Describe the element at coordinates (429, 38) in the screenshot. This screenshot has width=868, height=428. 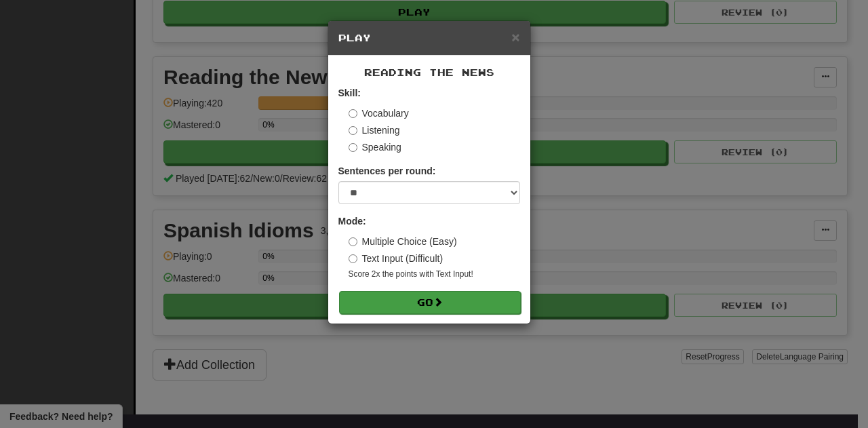
I see `h5: Play` at that location.